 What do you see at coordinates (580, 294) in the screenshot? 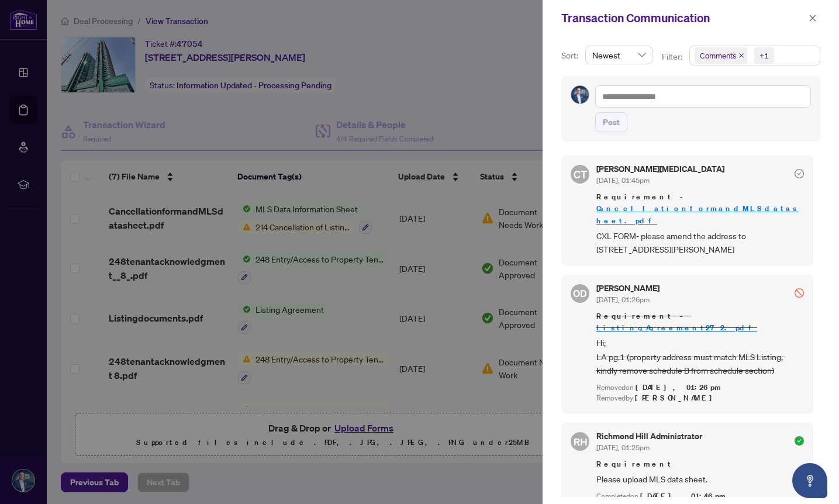
I see `span: OD` at bounding box center [580, 294].